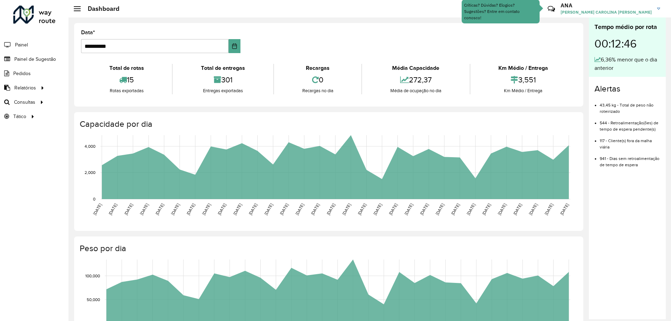 The height and width of the screenshot is (321, 671). What do you see at coordinates (551, 9) in the screenshot?
I see `a: Contato Rápido` at bounding box center [551, 9].